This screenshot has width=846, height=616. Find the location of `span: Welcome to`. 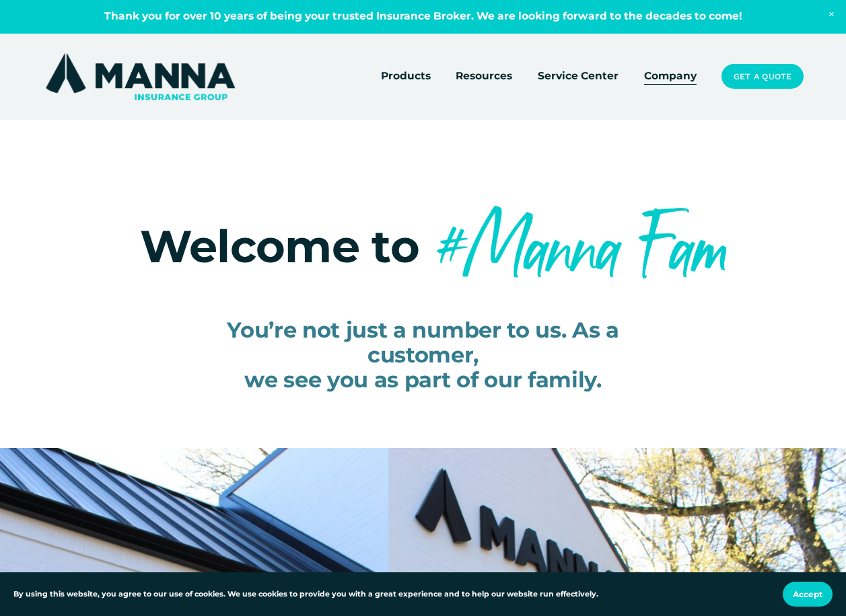

span: Welcome to is located at coordinates (279, 246).